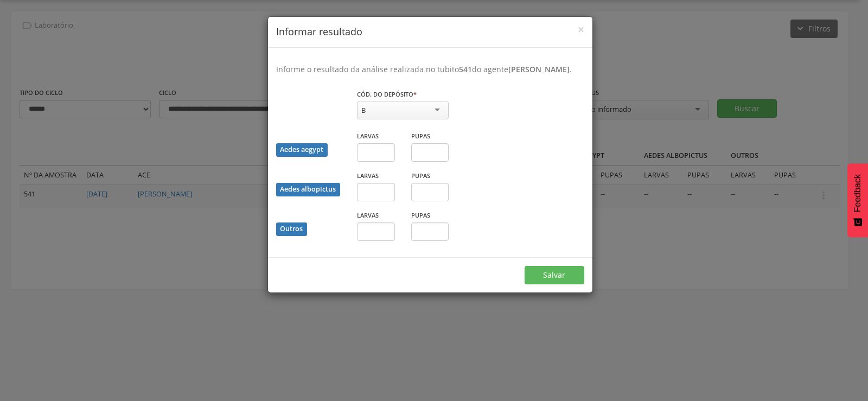 This screenshot has height=401, width=868. Describe the element at coordinates (308, 189) in the screenshot. I see `div: Aedes albopictus` at that location.